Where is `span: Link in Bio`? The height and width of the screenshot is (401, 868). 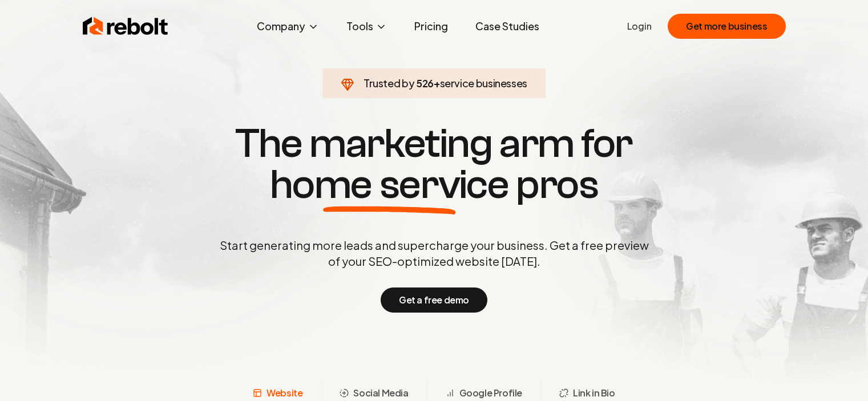
span: Link in Bio is located at coordinates (594, 393).